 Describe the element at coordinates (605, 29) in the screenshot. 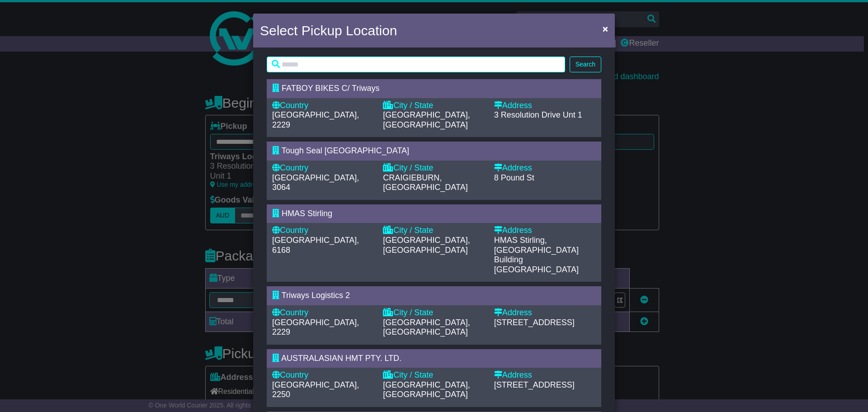

I see `button: Close` at that location.